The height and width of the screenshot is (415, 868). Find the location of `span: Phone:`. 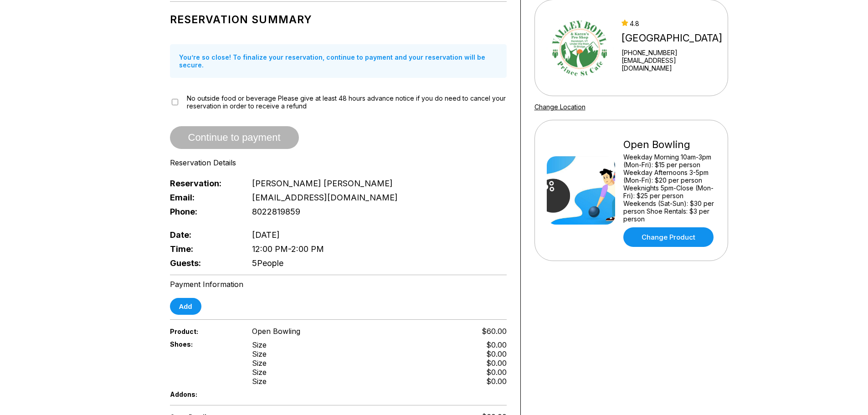

span: Phone: is located at coordinates (204, 211).